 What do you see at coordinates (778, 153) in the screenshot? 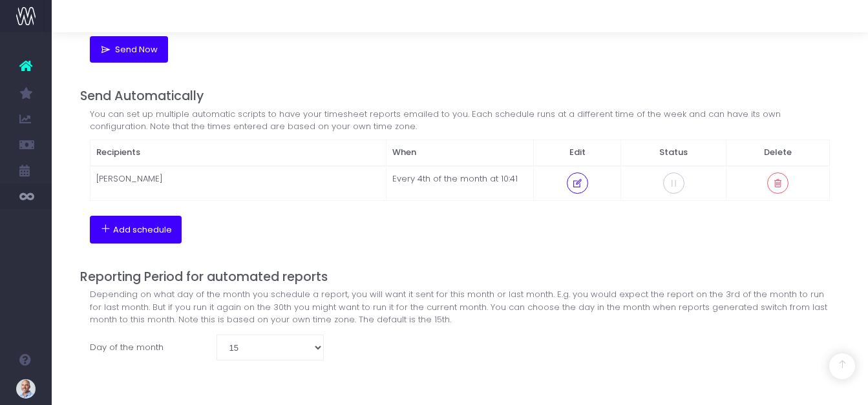
I see `th: Delete` at bounding box center [778, 153].